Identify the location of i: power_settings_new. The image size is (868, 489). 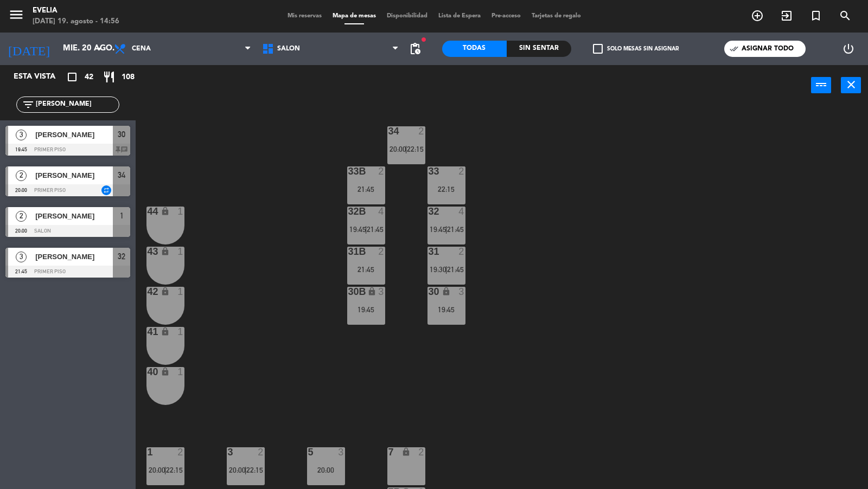
(848, 49).